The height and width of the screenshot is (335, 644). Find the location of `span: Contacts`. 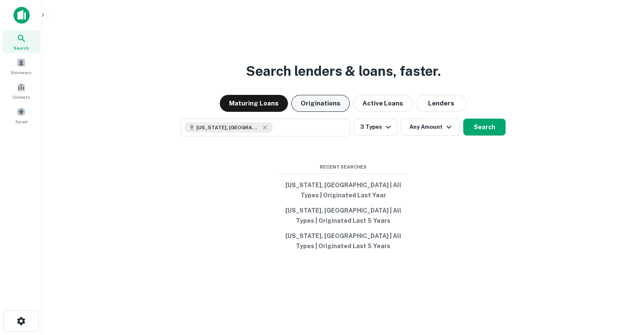

span: Contacts is located at coordinates (21, 97).